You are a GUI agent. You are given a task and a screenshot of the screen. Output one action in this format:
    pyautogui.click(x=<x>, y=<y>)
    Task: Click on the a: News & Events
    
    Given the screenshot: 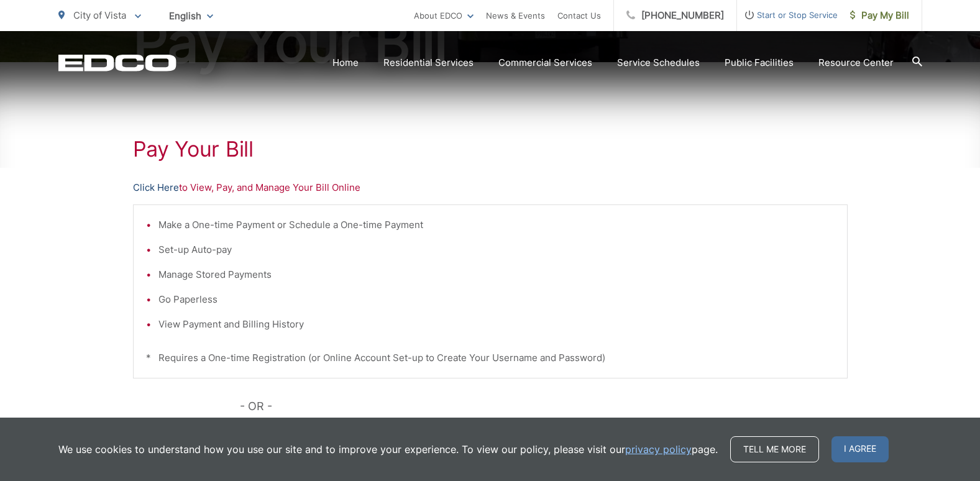 What is the action you would take?
    pyautogui.click(x=515, y=16)
    